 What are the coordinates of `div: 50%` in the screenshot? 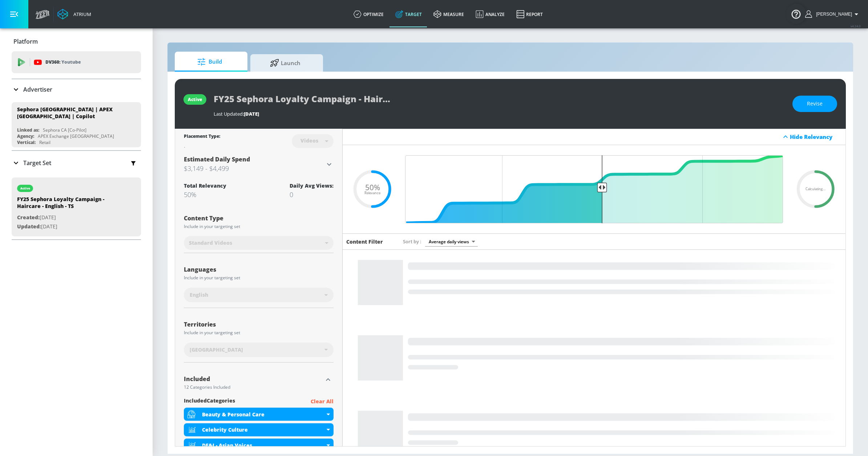 It's located at (205, 194).